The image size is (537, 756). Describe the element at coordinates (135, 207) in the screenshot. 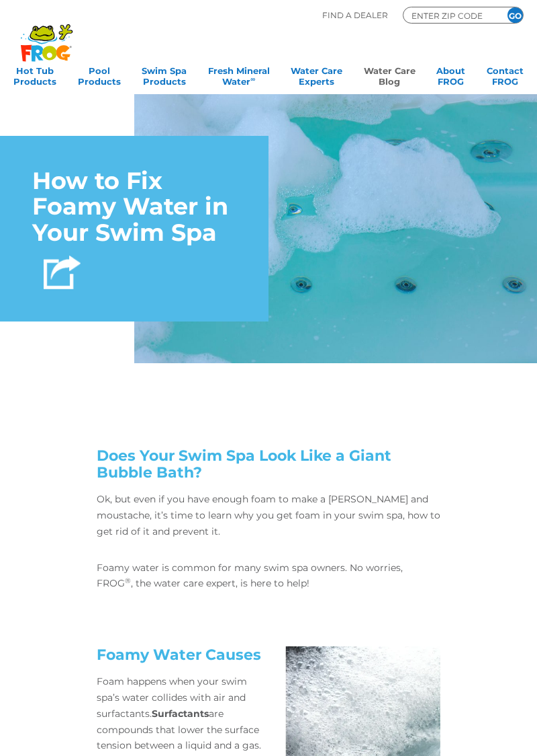

I see `h1: How to Fix Foamy Water in Your Swim Spa` at that location.